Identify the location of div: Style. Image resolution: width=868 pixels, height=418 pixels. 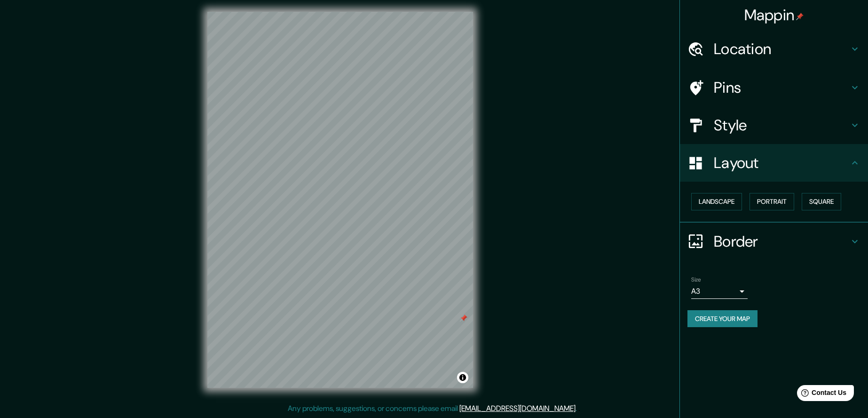
(774, 125).